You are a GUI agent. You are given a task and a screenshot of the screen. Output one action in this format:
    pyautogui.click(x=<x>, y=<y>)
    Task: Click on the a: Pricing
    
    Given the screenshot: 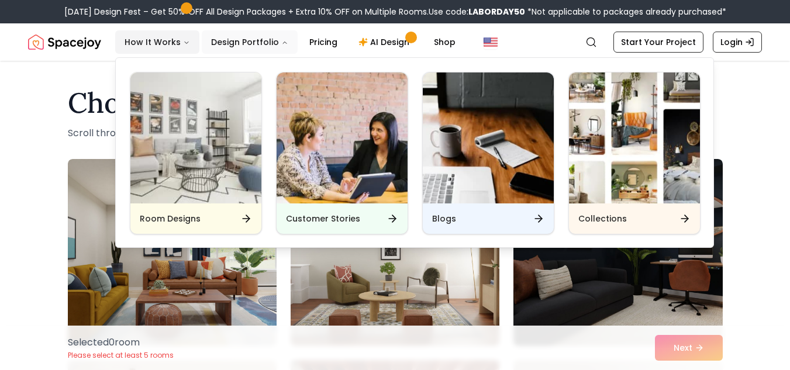 What is the action you would take?
    pyautogui.click(x=323, y=42)
    